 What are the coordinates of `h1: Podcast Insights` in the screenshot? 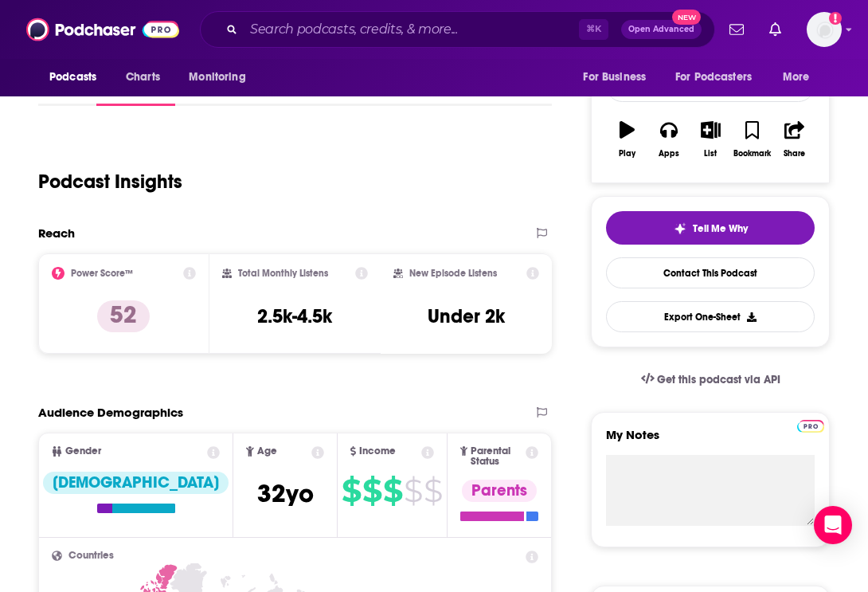 It's located at (110, 182).